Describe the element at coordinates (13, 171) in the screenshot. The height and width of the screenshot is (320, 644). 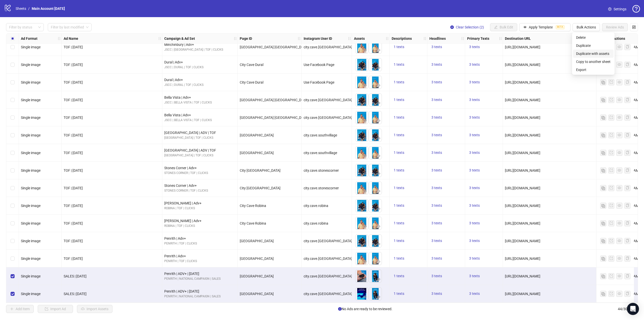
I see `div: Select row 37` at that location.